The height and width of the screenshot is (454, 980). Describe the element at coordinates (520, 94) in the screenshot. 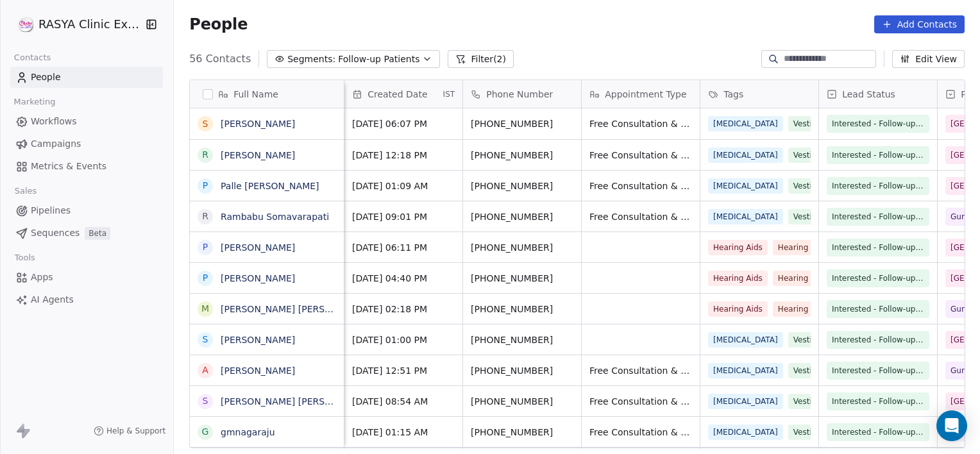

I see `span: Phone Number` at that location.